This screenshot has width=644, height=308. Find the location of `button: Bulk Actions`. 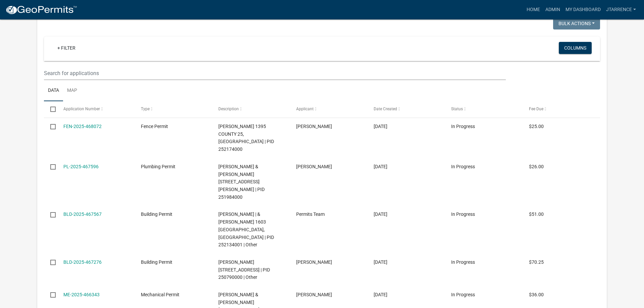

button: Bulk Actions is located at coordinates (576, 24).